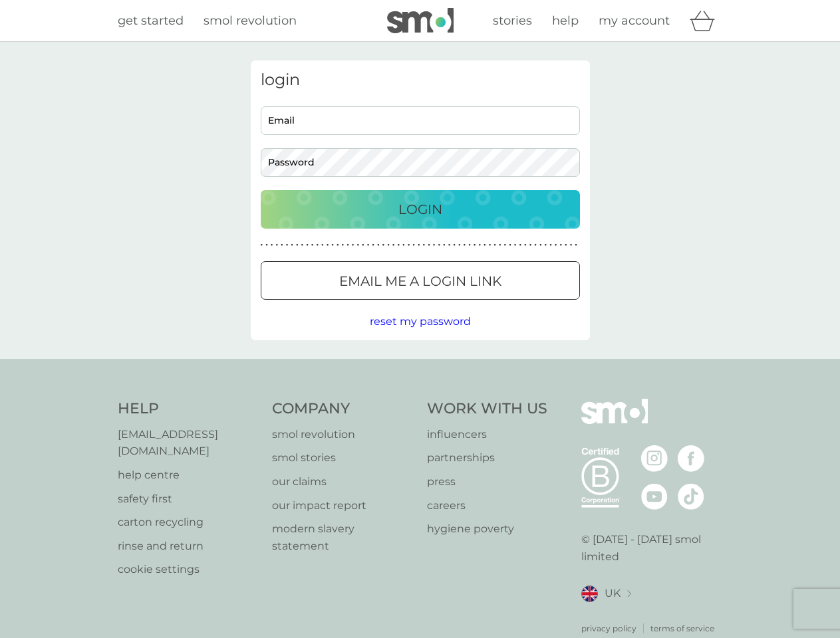 Image resolution: width=840 pixels, height=638 pixels. I want to click on p: influencers, so click(487, 435).